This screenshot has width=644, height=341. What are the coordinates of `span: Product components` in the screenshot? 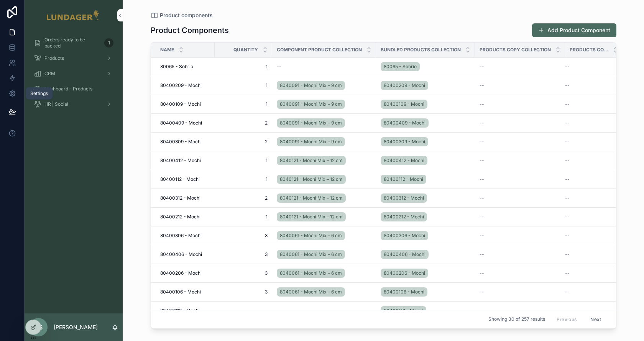 It's located at (186, 15).